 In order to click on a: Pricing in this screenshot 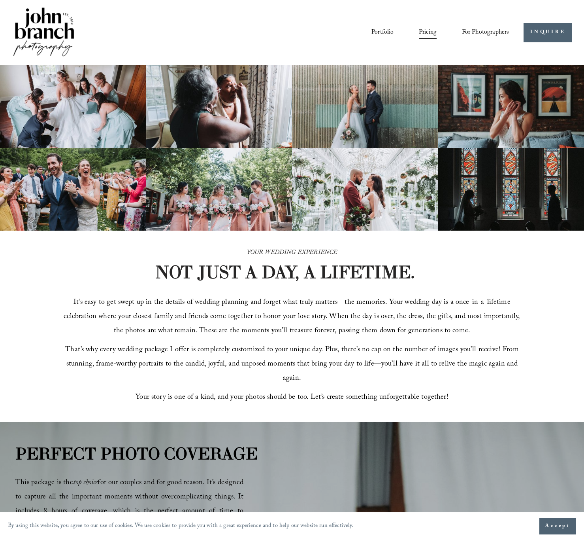, I will do `click(428, 32)`.